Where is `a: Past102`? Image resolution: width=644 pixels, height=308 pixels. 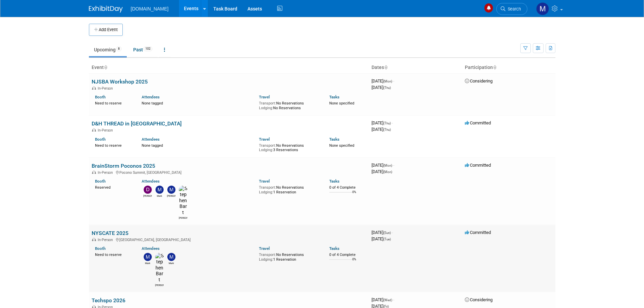 a: Past102 is located at coordinates (143, 50).